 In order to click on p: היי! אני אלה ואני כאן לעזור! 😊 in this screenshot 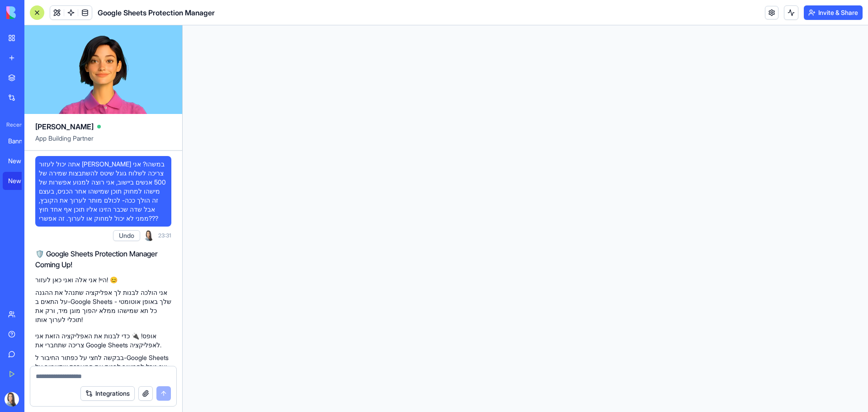, I will do `click(103, 280)`.